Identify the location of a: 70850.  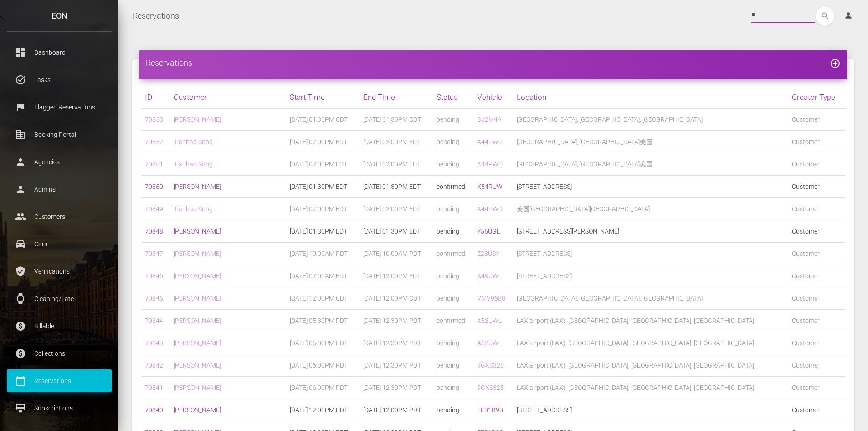
(154, 187).